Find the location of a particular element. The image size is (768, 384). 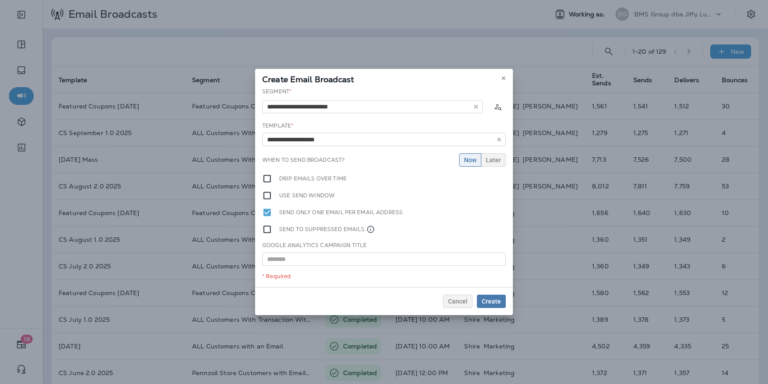

label: Drip emails over time is located at coordinates (313, 179).